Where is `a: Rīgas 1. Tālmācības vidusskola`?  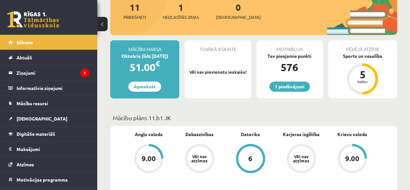 a: Rīgas 1. Tālmācības vidusskola is located at coordinates (33, 19).